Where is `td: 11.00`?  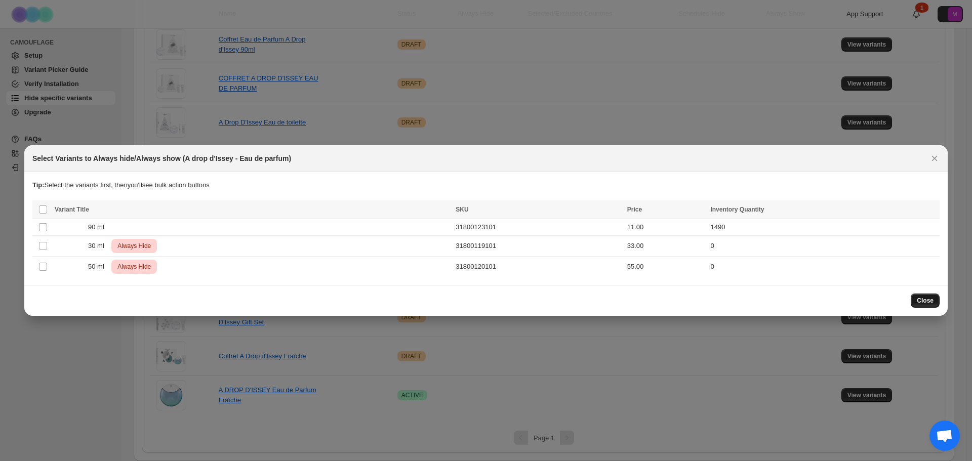
td: 11.00 is located at coordinates (666, 227).